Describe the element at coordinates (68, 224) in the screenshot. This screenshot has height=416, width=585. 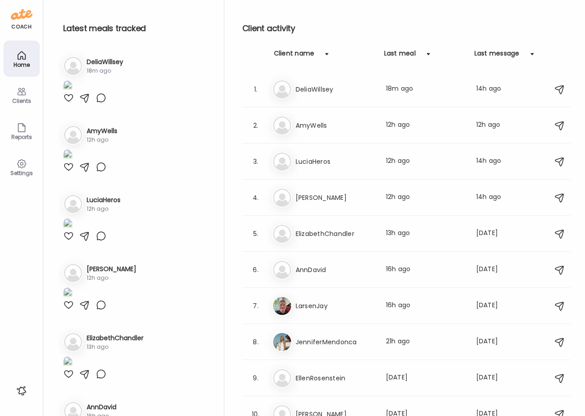
I see `img: images%2F1qYfsqsWO6WAqm9xosSfiY0Hazg1%2FD6S2SubMmlRyv7ZeHni6%2FP7hDvTNWpSVBFQWXyHvL_1080` at that location.